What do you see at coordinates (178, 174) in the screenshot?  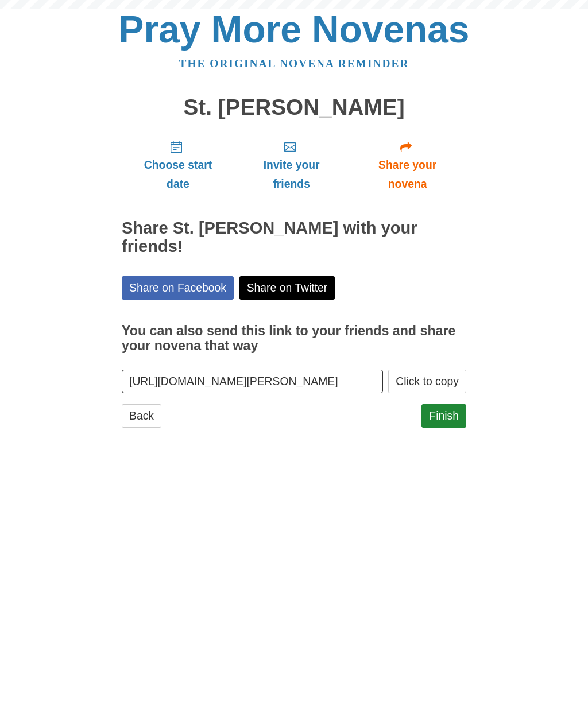 I see `span: Choose start date` at bounding box center [178, 174].